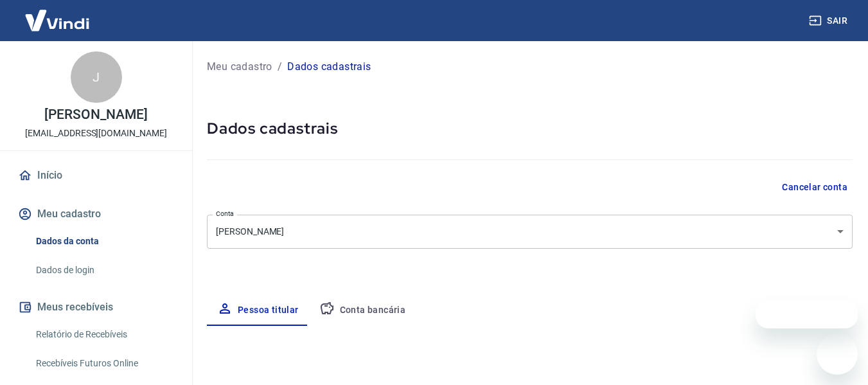  I want to click on a: Dados de login, so click(104, 270).